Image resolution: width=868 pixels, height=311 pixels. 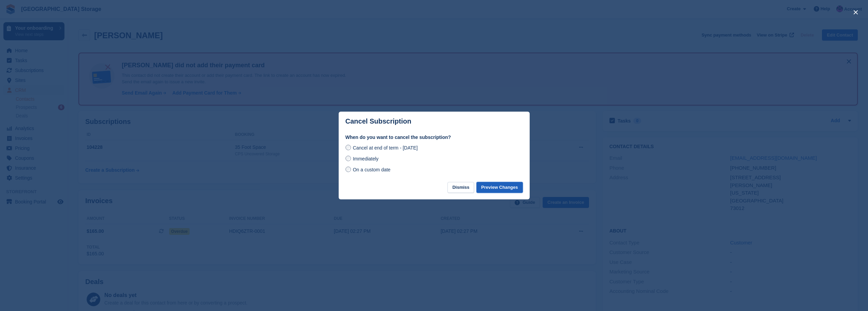 What do you see at coordinates (348, 159) in the screenshot?
I see `input: Immediately` at bounding box center [348, 159].